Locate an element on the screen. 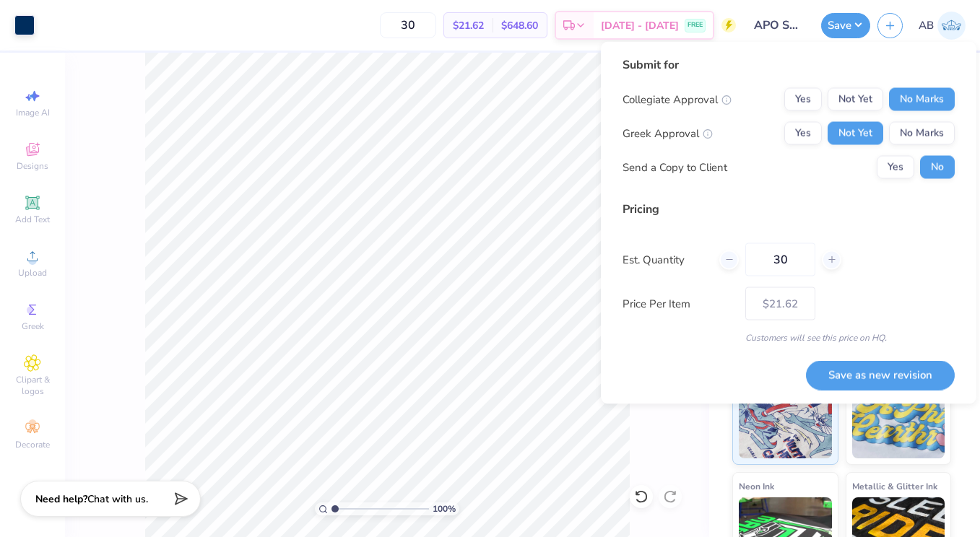 The height and width of the screenshot is (537, 980). span: Neon Ink is located at coordinates (756, 486).